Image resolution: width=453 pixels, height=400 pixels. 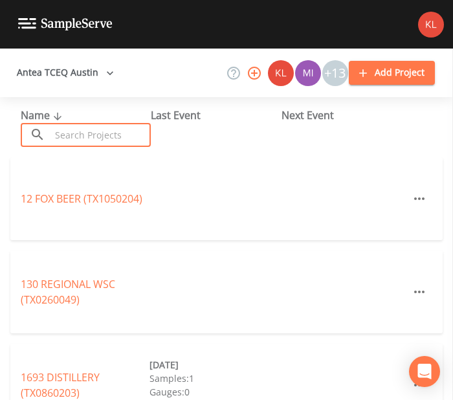 What do you see at coordinates (308, 73) in the screenshot?
I see `div: Miriaha Caddie` at bounding box center [308, 73].